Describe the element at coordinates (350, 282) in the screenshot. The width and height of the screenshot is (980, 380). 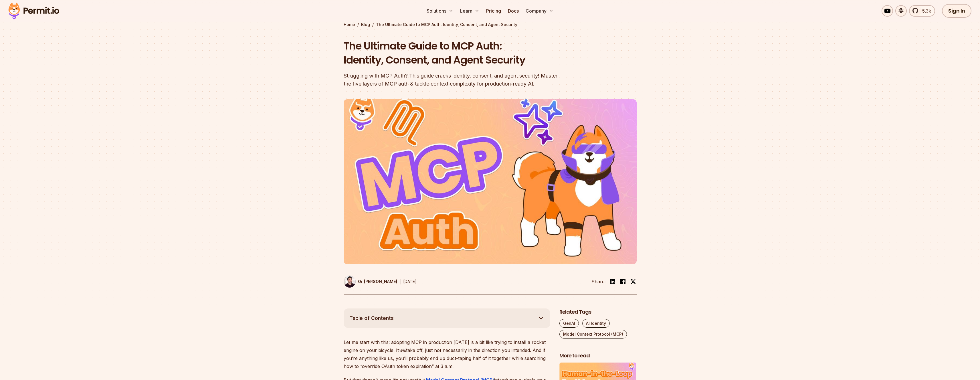
I see `img: Or Weis` at that location.